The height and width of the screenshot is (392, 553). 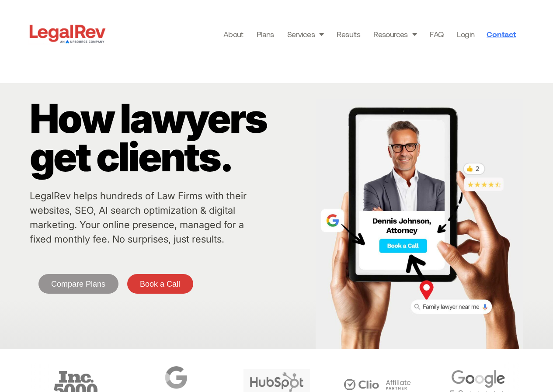 What do you see at coordinates (349, 34) in the screenshot?
I see `a: Results` at bounding box center [349, 34].